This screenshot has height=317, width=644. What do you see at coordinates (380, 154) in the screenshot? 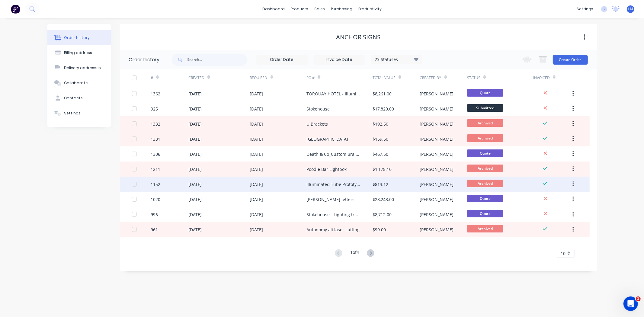
I see `div: $467.50` at bounding box center [380, 154].